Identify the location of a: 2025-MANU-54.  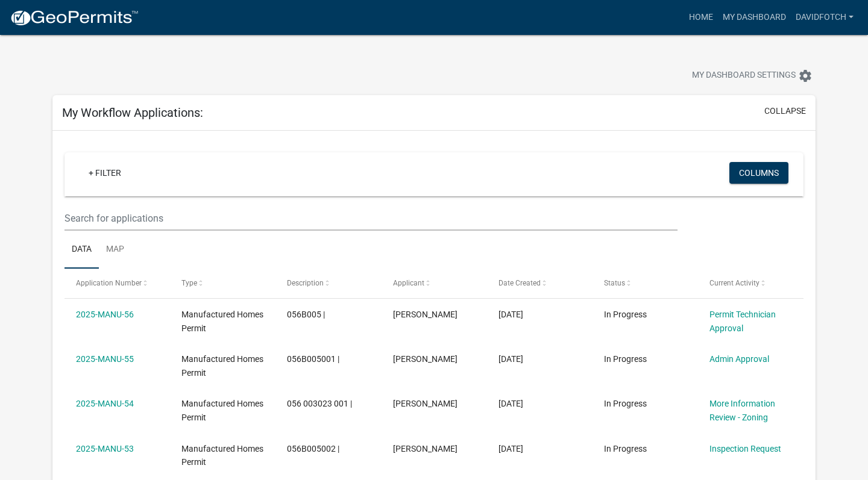
(105, 404).